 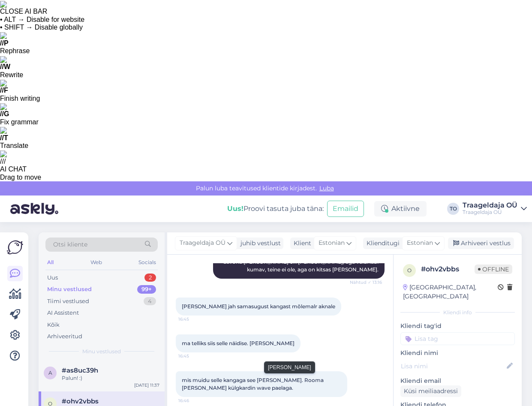 I want to click on div: Palun! :), so click(x=111, y=378).